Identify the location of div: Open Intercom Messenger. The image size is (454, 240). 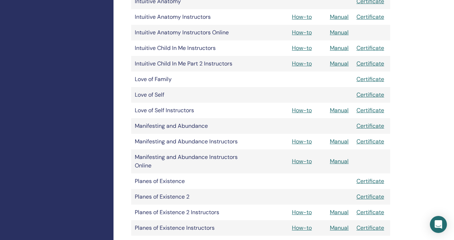
(438, 225).